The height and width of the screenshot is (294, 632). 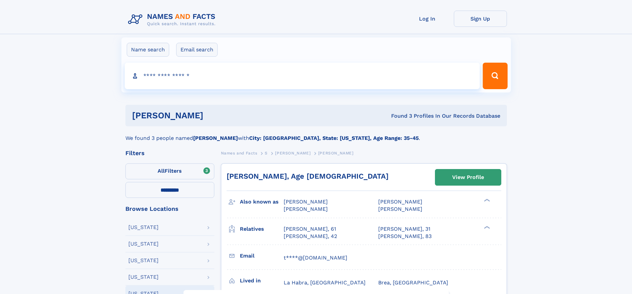 I want to click on div: Filters, so click(x=170, y=153).